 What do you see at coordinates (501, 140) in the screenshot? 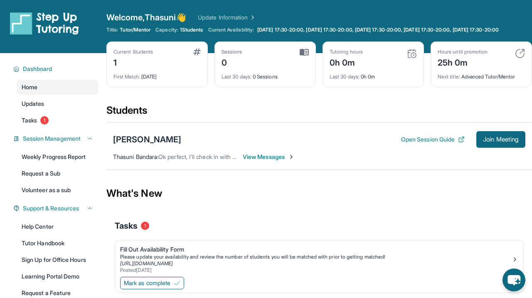
I see `button: Join Meeting` at bounding box center [501, 140].